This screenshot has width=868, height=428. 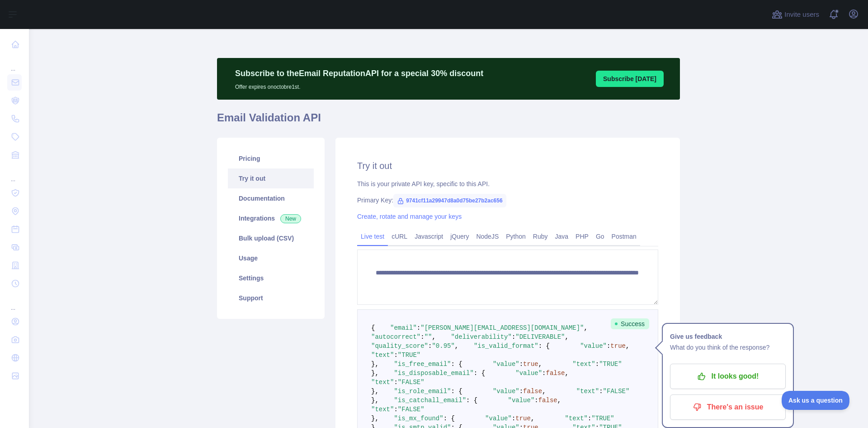 What do you see at coordinates (450, 200) in the screenshot?
I see `span: 9741cf11a29947d8a0d75be27b2ac656` at bounding box center [450, 200].